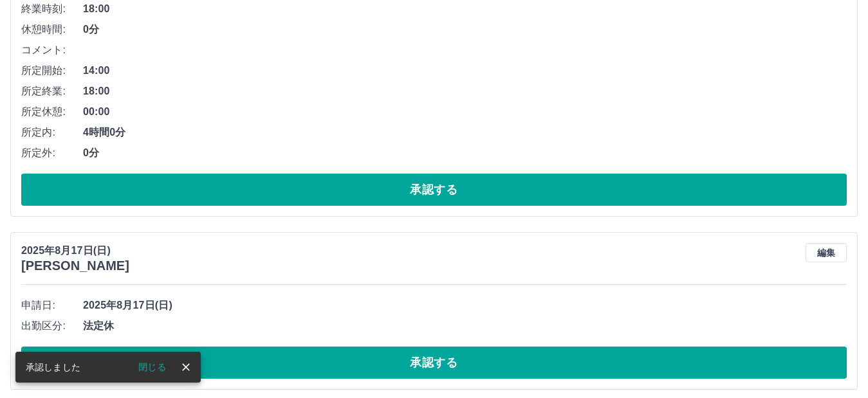  What do you see at coordinates (186, 367) in the screenshot?
I see `button: close` at bounding box center [186, 367].